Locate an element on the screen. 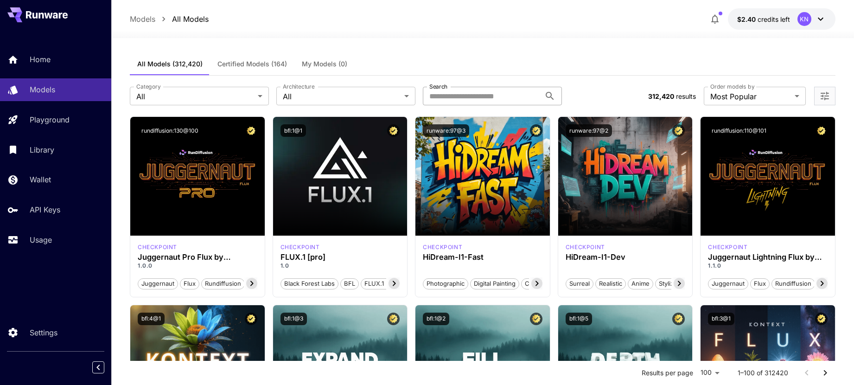 This screenshot has width=854, height=385. span: Realistic is located at coordinates (611, 284).